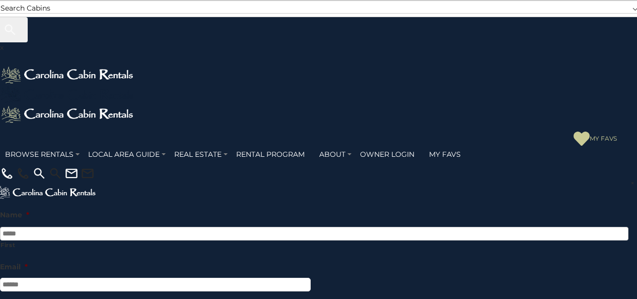  What do you see at coordinates (387, 154) in the screenshot?
I see `a: Owner Login` at bounding box center [387, 154].